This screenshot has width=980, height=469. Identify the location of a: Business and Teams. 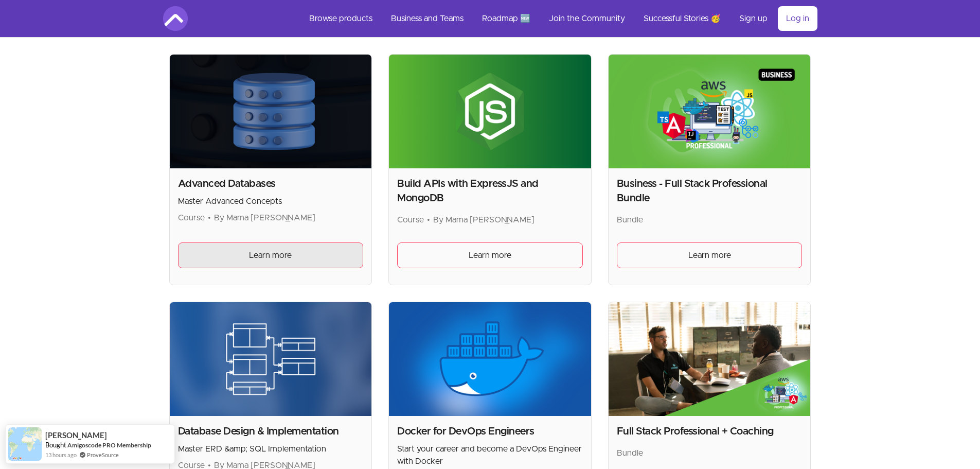
(427, 19).